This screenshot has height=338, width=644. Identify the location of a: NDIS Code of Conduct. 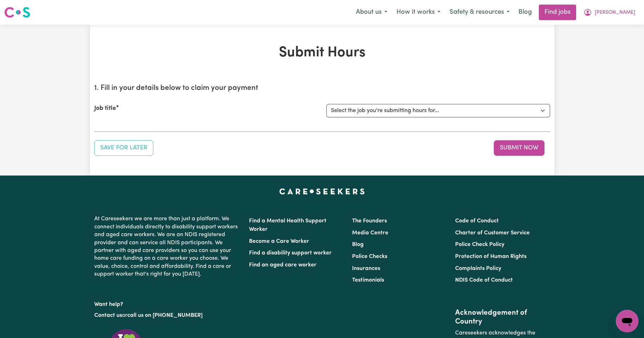
(484, 280).